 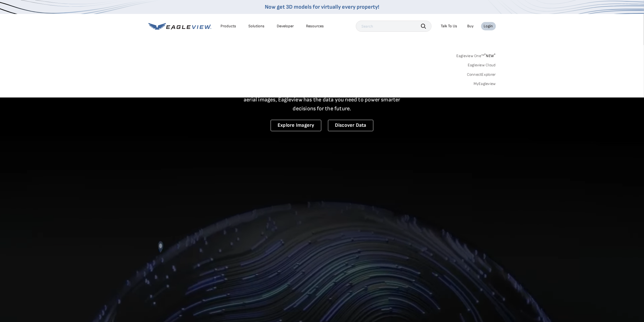 I want to click on div: Products, so click(x=229, y=26).